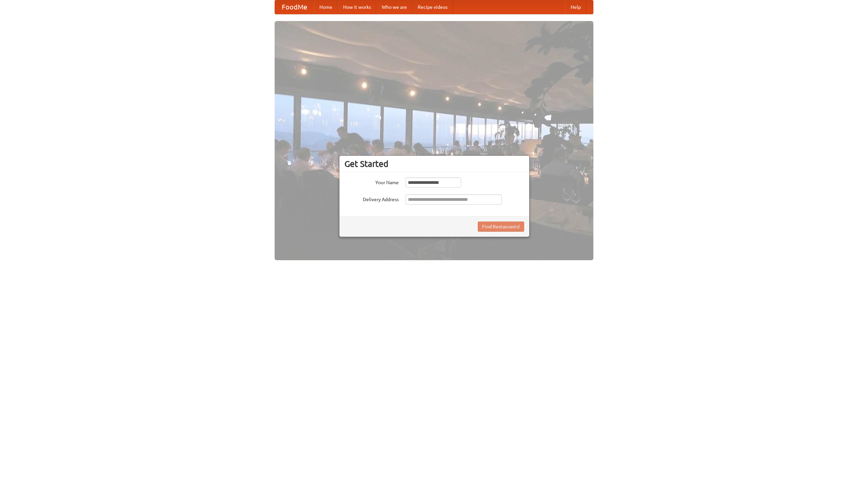  I want to click on a: Home, so click(326, 8).